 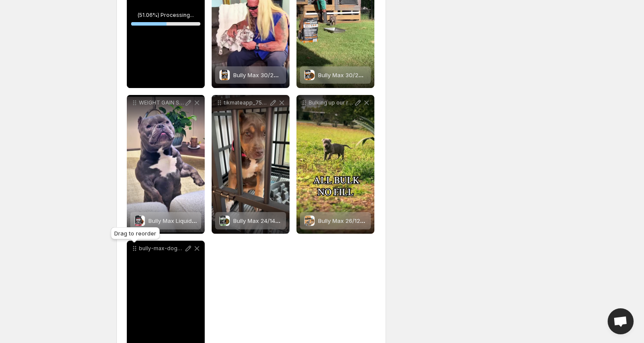 What do you see at coordinates (336, 164) in the screenshot?
I see `div: Bulking up our razor edge Pitbull puppies with BullyMax high protein dry wet foods ONLY THE BEST ...` at bounding box center [336, 164].